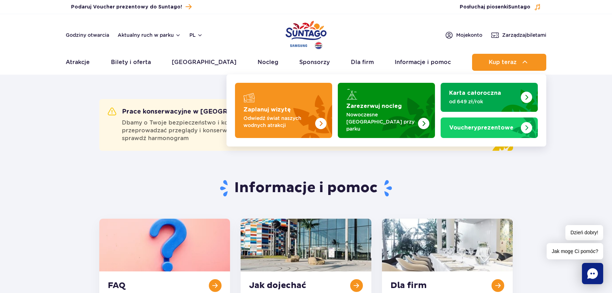  I want to click on strong: Karta całoroczna, so click(475, 93).